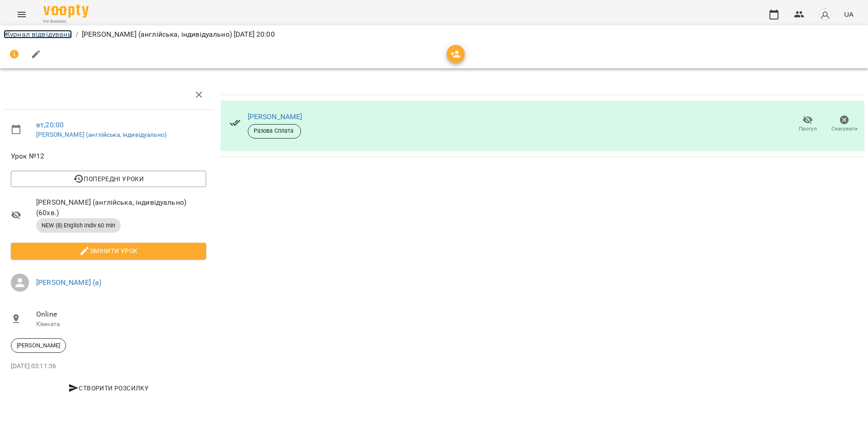  I want to click on button: Створити розсилку, so click(109, 387).